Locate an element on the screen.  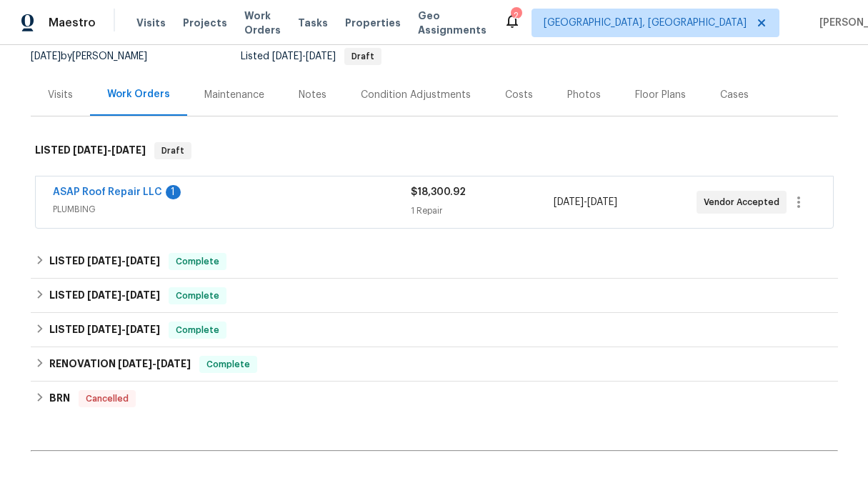
span: Listed is located at coordinates (310, 57).